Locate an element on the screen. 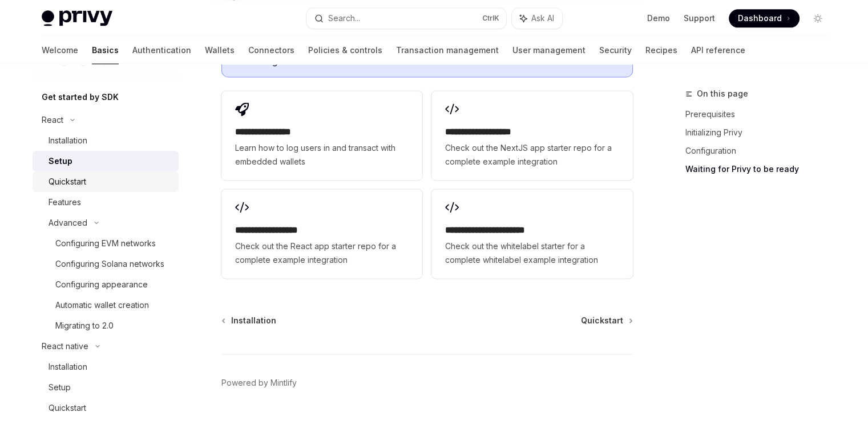 This screenshot has height=424, width=868. a: API reference is located at coordinates (718, 50).